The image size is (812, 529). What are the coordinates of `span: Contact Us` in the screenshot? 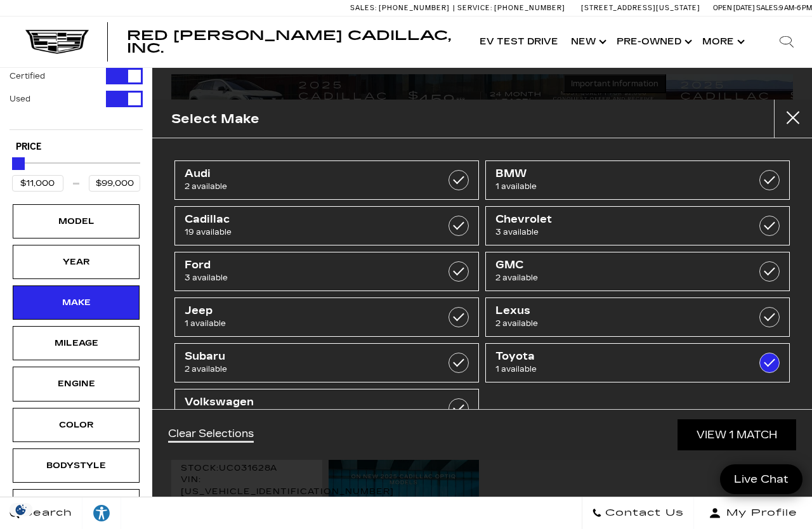 It's located at (643, 512).